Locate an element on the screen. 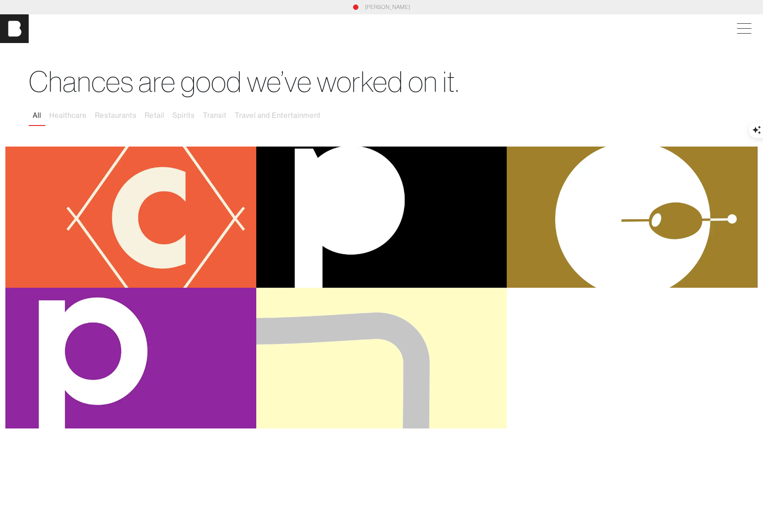 The image size is (763, 532). button: All is located at coordinates (37, 115).